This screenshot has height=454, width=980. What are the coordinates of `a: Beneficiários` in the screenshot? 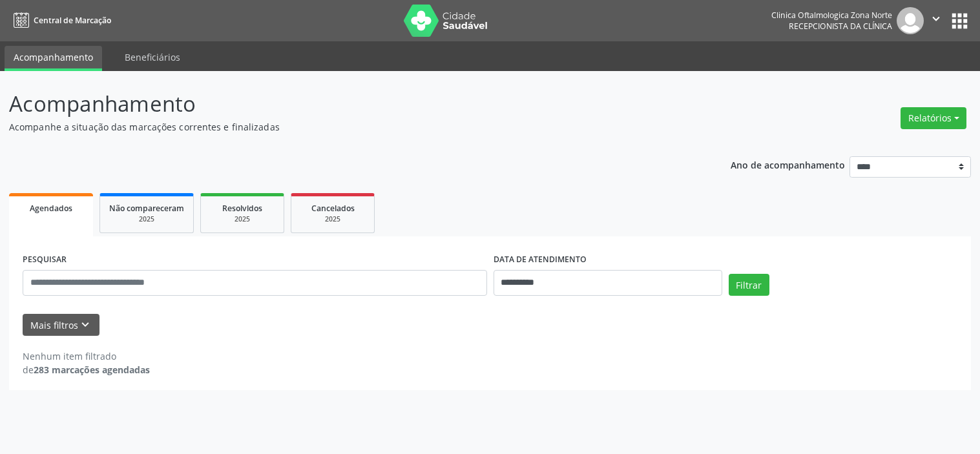 It's located at (152, 57).